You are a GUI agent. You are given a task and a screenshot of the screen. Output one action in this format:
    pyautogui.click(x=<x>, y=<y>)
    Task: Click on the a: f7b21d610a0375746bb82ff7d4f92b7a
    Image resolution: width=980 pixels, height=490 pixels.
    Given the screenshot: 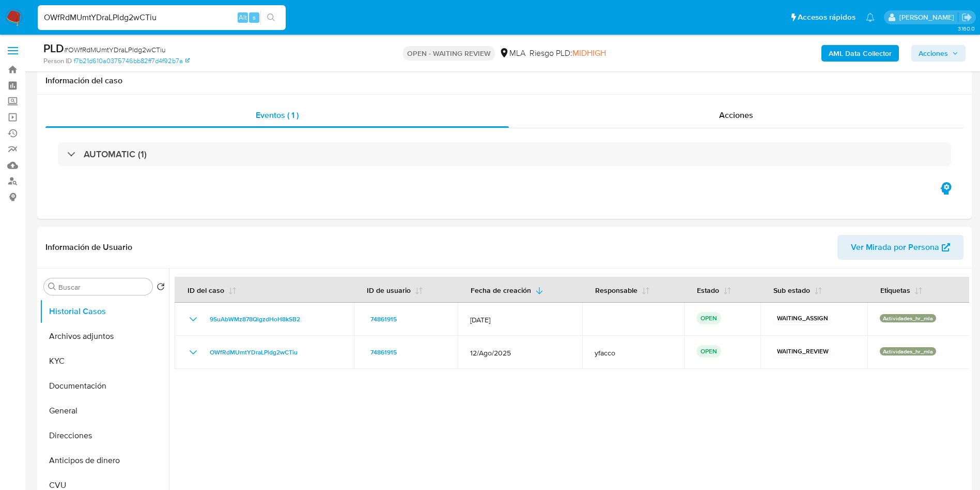 What is the action you would take?
    pyautogui.click(x=131, y=61)
    